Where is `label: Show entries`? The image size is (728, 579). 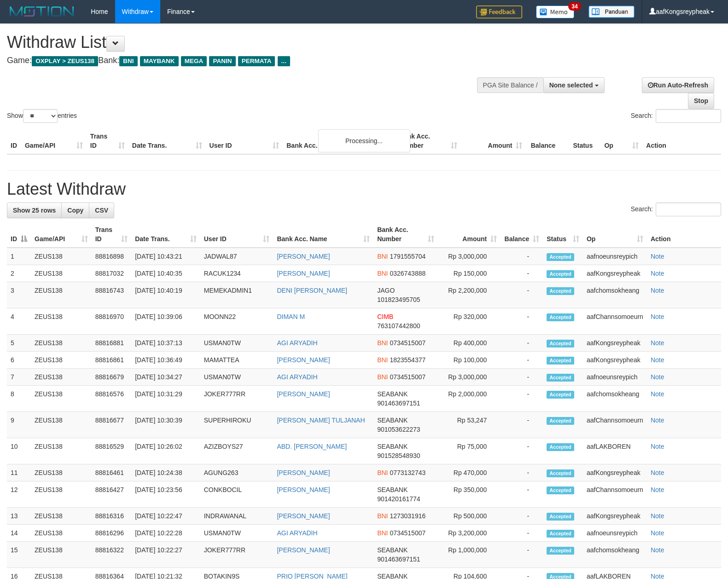
label: Show entries is located at coordinates (42, 116).